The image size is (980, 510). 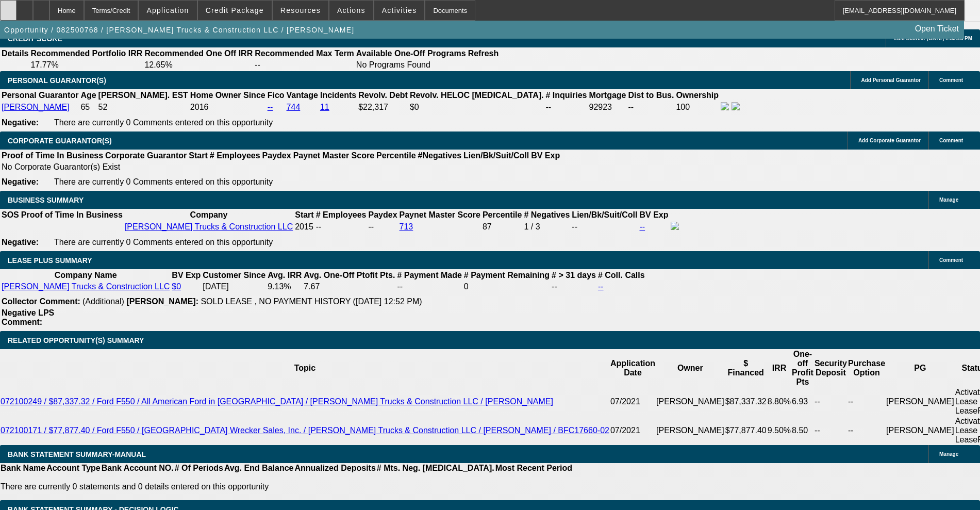 I want to click on b: BV Exp, so click(x=653, y=215).